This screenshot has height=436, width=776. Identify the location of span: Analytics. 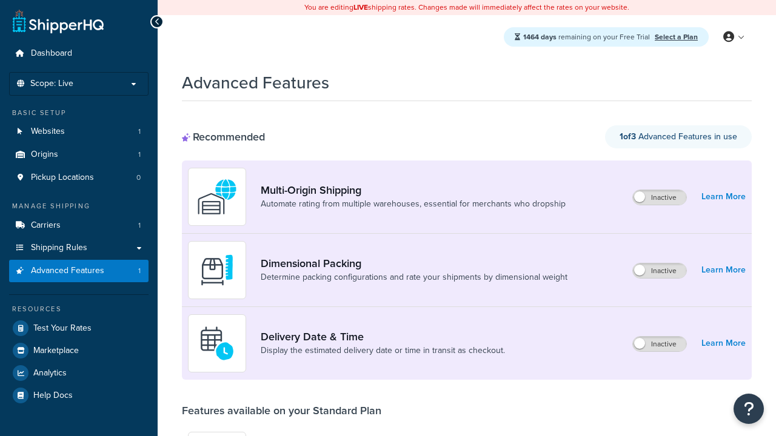
(50, 373).